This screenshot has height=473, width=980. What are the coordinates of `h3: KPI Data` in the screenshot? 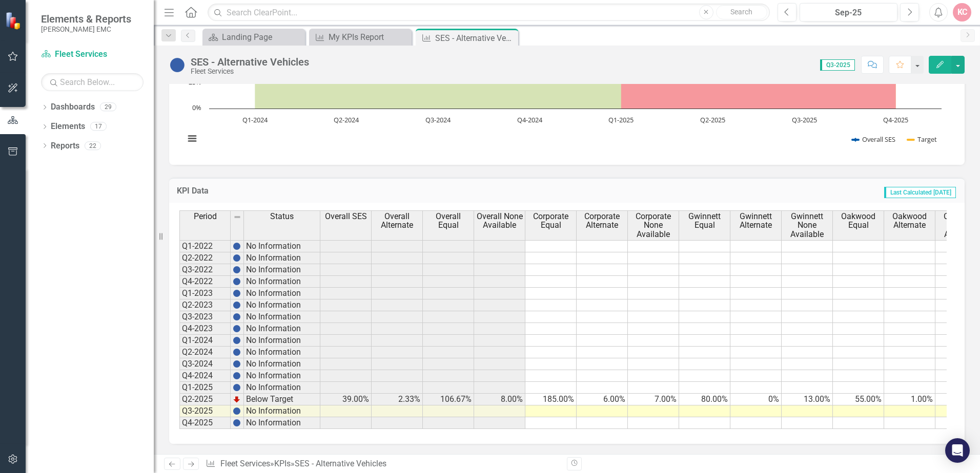 It's located at (295, 191).